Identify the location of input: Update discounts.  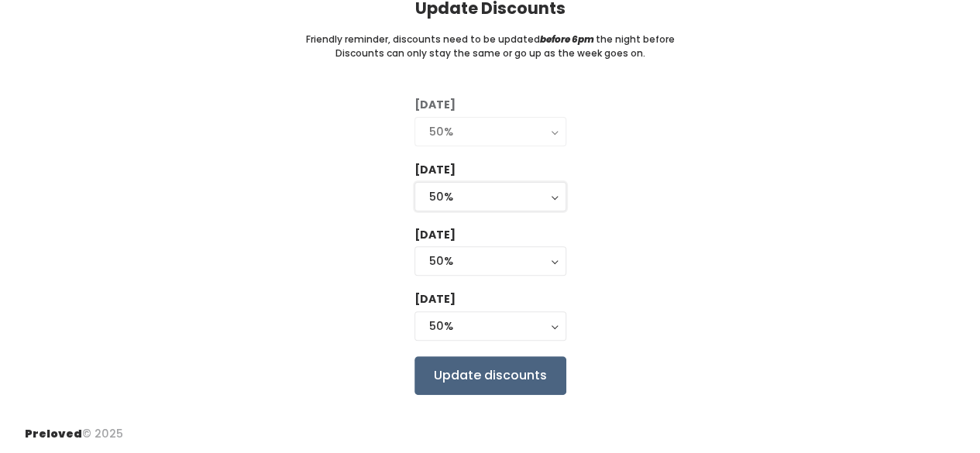
(491, 376).